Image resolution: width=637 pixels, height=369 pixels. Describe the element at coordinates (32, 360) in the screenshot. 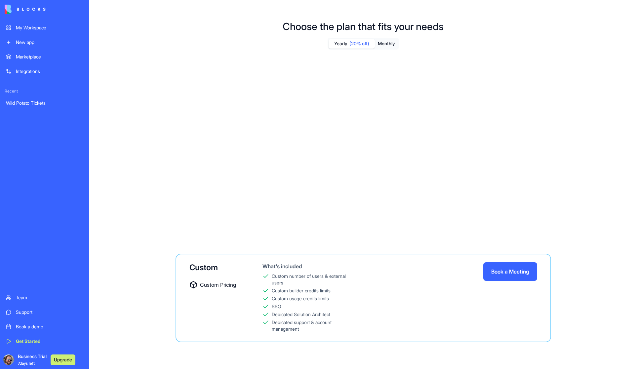

I see `span: Business Trial` at that location.